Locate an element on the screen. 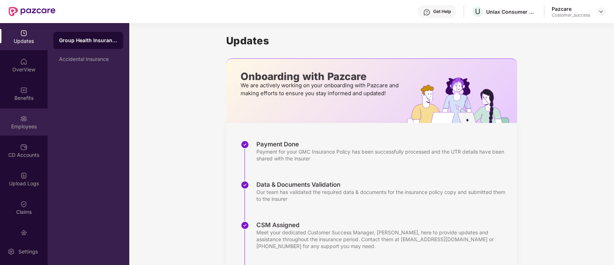 This screenshot has width=614, height=265. img: svg+xml;base64,PHN2ZyBpZD0iU2V0dGluZy0yMHgyMCIgeG1sbnM9Imh0dHA6Ly93d3cudzMub3JnLzIwMDAvc3ZnIiB3aW... is located at coordinates (11, 251).